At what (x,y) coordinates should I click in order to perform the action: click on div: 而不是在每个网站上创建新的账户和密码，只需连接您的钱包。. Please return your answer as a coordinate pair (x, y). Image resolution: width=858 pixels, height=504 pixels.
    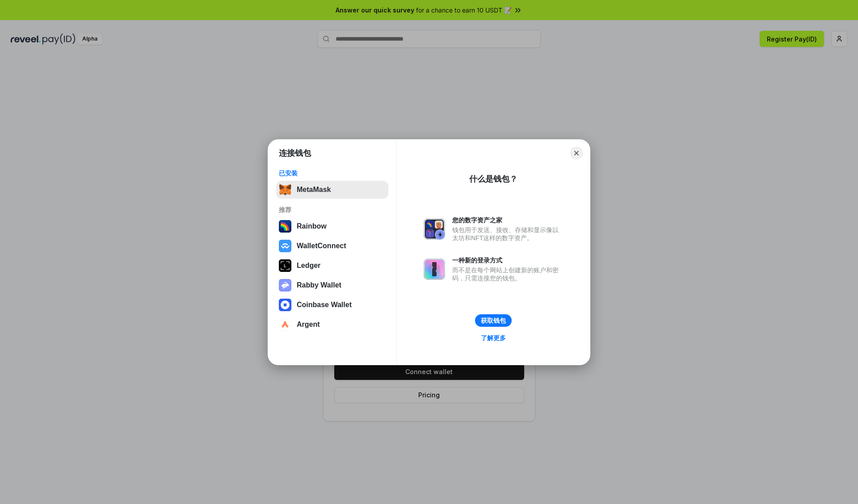
    Looking at the image, I should click on (508, 274).